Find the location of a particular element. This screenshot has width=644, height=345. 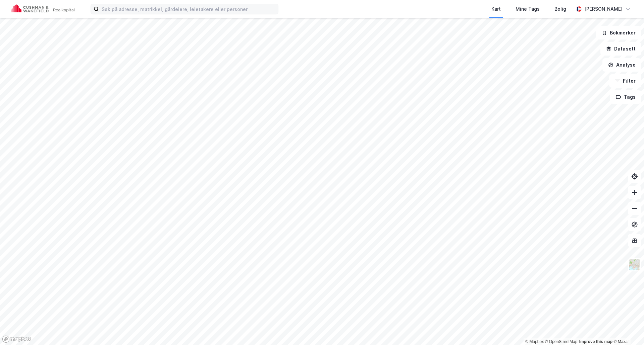

input: Søk på adresse, matrikkel, gårdeiere, leietakere eller personer is located at coordinates (188, 9).